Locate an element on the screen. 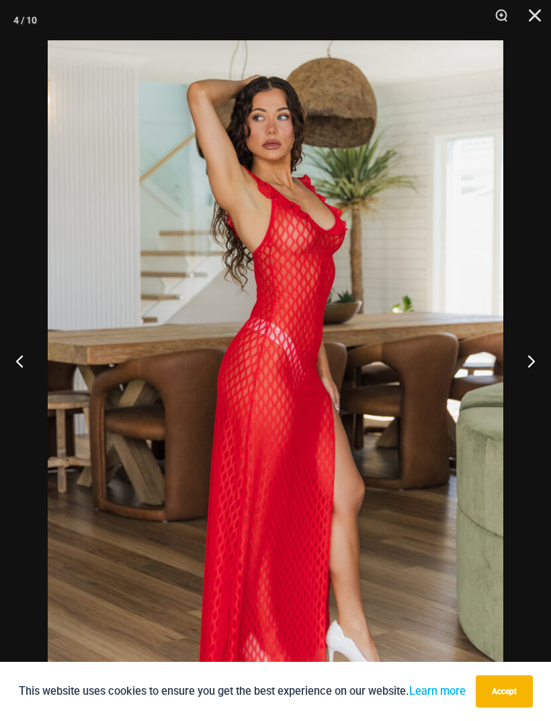  button: Next is located at coordinates (526, 361).